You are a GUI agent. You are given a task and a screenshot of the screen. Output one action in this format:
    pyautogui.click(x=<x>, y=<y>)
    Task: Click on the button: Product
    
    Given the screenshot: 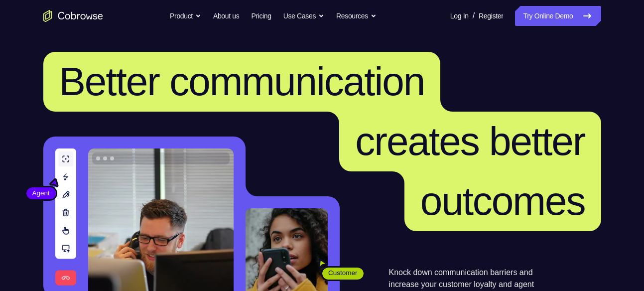 What is the action you would take?
    pyautogui.click(x=185, y=16)
    